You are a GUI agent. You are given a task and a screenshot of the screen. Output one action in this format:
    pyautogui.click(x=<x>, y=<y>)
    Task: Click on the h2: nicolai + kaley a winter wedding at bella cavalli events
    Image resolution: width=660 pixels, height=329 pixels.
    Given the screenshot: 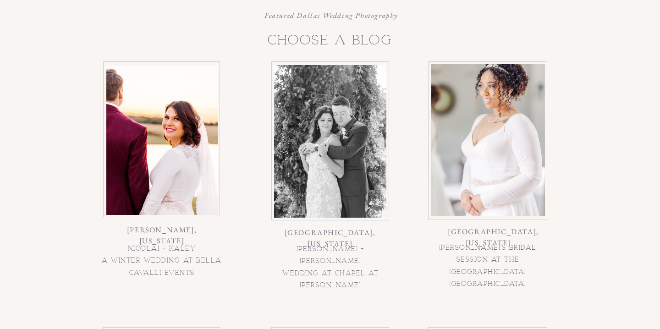 What is the action you would take?
    pyautogui.click(x=162, y=263)
    